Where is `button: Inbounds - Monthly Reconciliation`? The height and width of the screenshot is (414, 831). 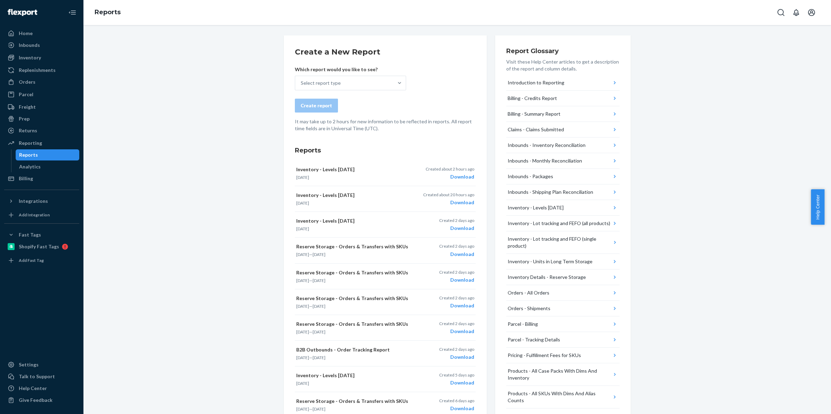 button: Inbounds - Monthly Reconciliation is located at coordinates (563, 161).